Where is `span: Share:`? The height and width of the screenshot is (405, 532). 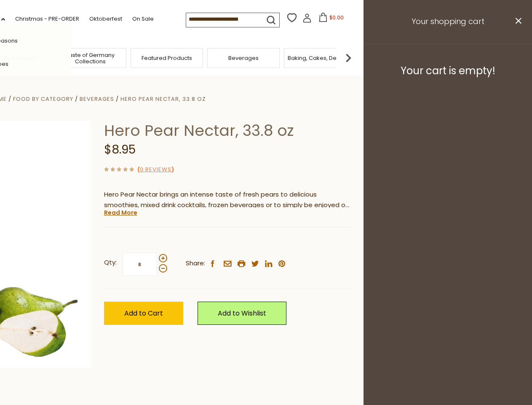 span: Share: is located at coordinates (196, 263).